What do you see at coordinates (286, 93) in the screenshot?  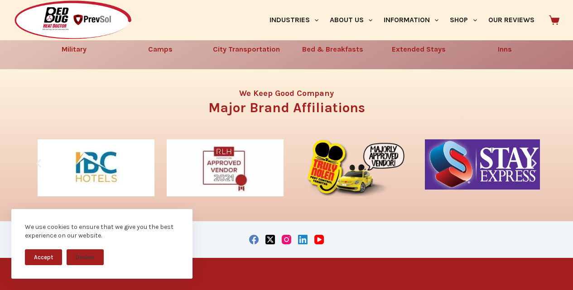 I see `h4: We Keep Good Company` at bounding box center [286, 93].